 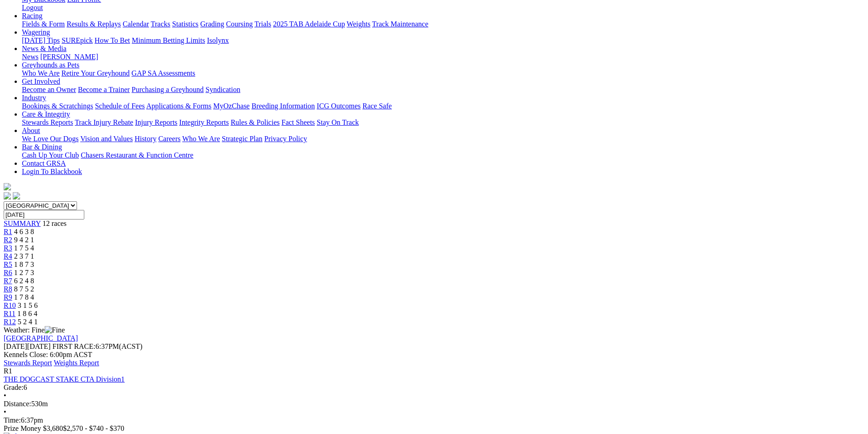 I want to click on a: R11, so click(x=10, y=313).